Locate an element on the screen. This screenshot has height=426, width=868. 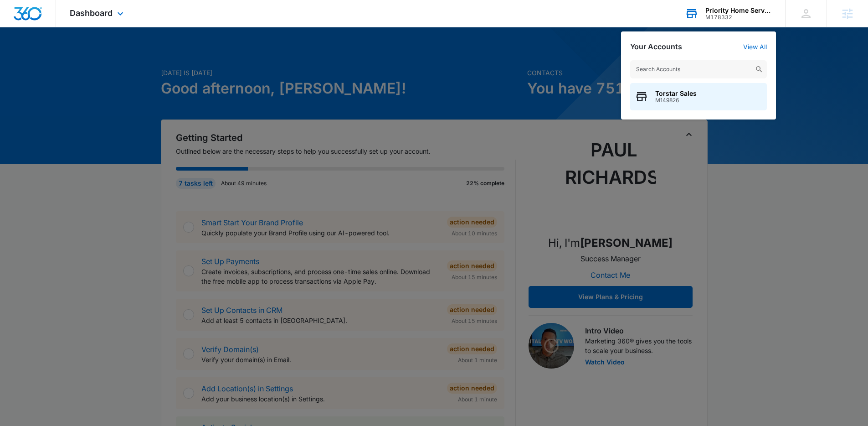
div: account id is located at coordinates (739, 17).